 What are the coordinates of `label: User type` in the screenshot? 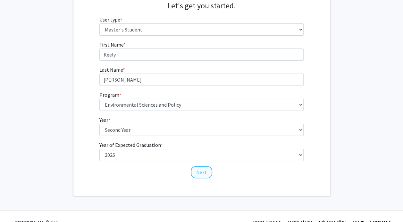 It's located at (111, 20).